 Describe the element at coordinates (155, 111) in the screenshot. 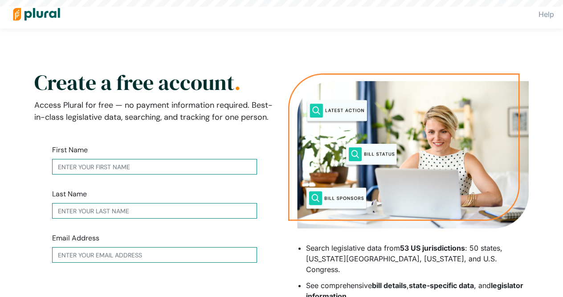

I see `p: Access Plural for free — no payment information required. Best-in-class legislative data, searchi...` at that location.